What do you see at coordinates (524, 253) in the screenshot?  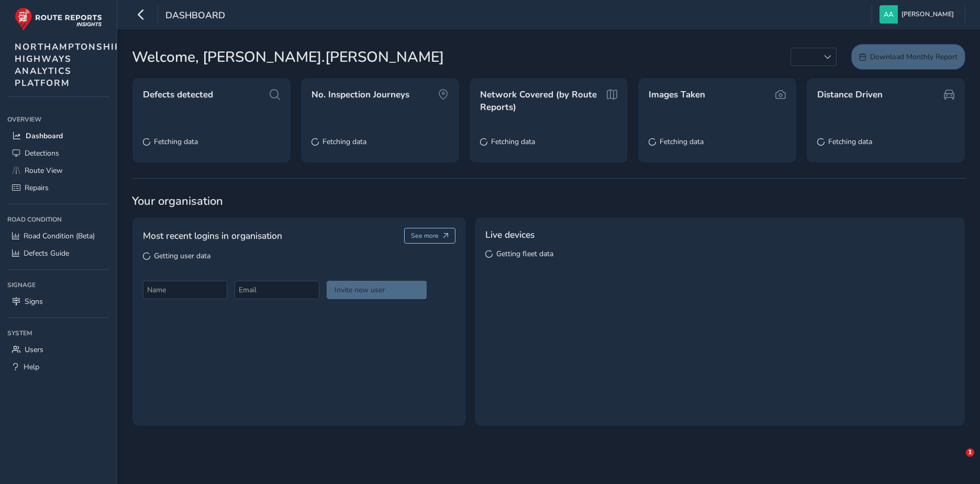 I see `span: Getting fleet data` at bounding box center [524, 253].